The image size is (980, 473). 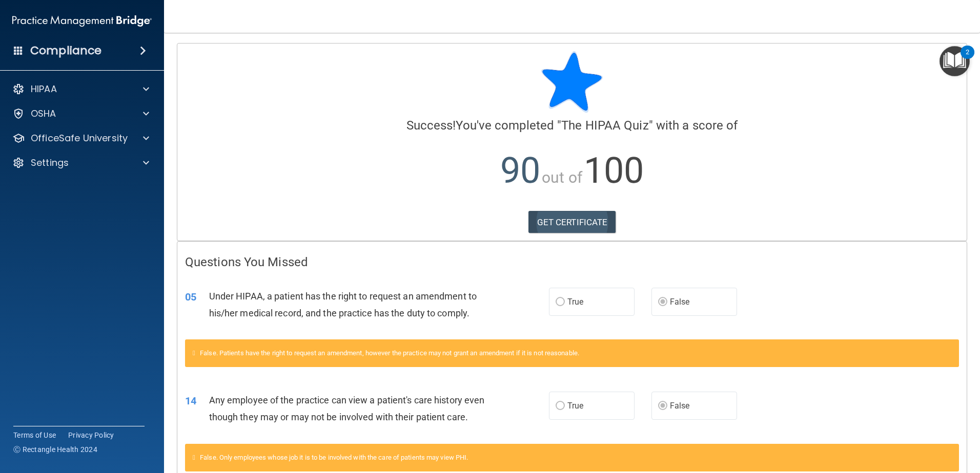 What do you see at coordinates (66, 51) in the screenshot?
I see `h4: Compliance` at bounding box center [66, 51].